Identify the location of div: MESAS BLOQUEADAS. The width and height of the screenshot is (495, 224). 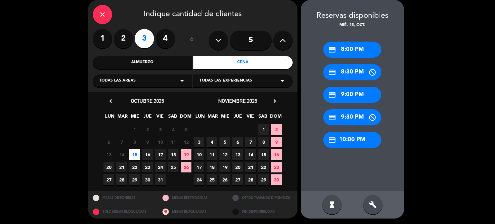
(192, 211).